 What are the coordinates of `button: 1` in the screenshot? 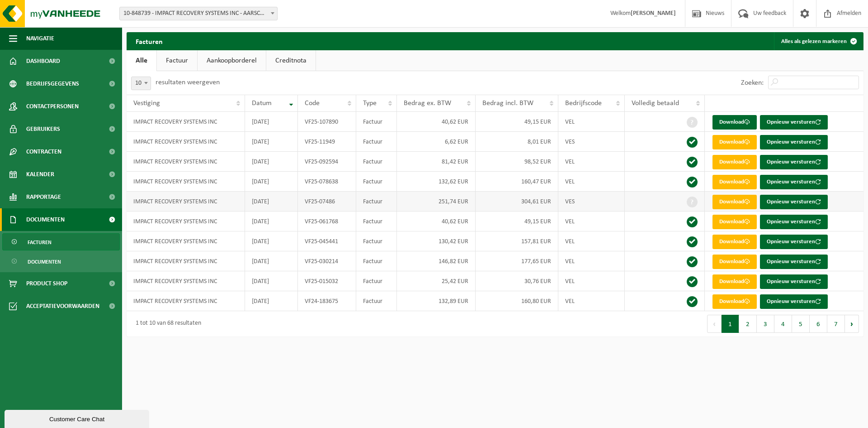 It's located at (731, 324).